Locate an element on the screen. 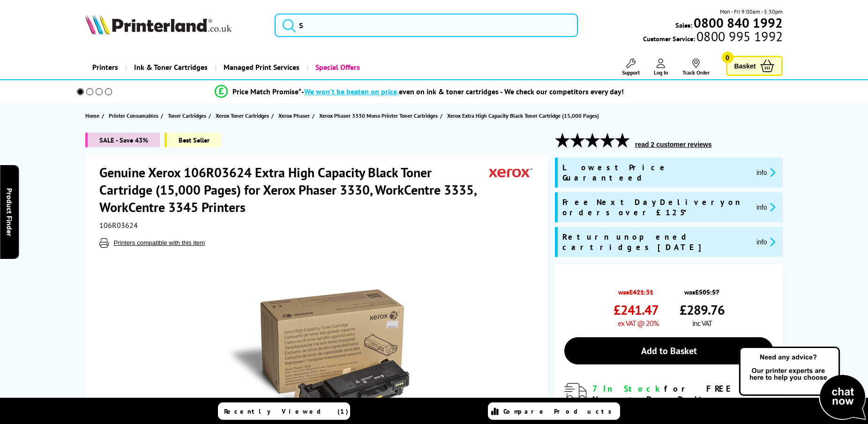 This screenshot has height=424, width=868. span: Product Finder is located at coordinates (10, 212).